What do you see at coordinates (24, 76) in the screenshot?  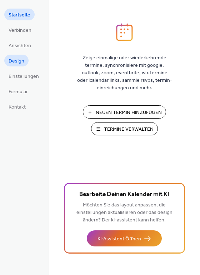 I see `a: Einstellungen` at bounding box center [24, 76].